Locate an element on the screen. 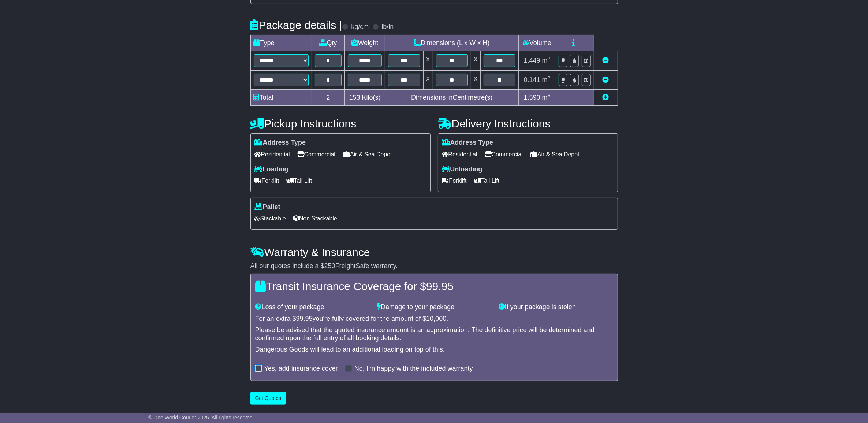  a: Add new item is located at coordinates (606, 98).